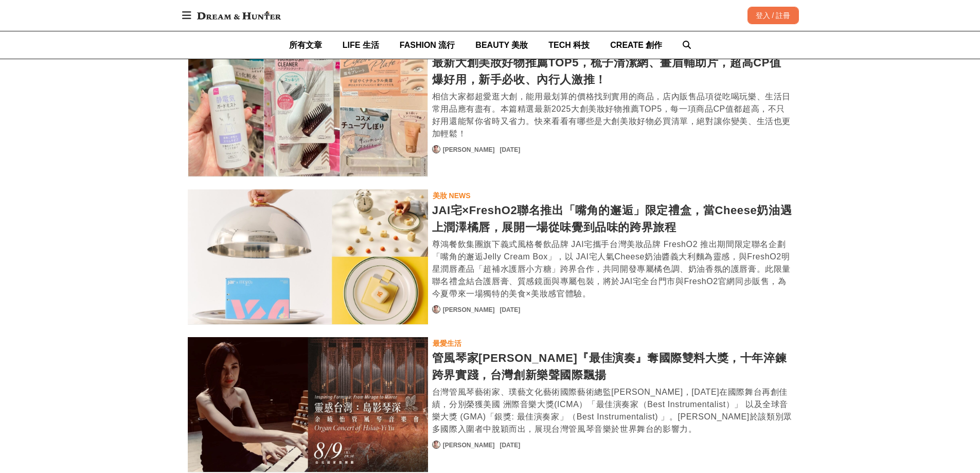 The width and height of the screenshot is (980, 473). What do you see at coordinates (361, 45) in the screenshot?
I see `span: LIFE 生活` at bounding box center [361, 45].